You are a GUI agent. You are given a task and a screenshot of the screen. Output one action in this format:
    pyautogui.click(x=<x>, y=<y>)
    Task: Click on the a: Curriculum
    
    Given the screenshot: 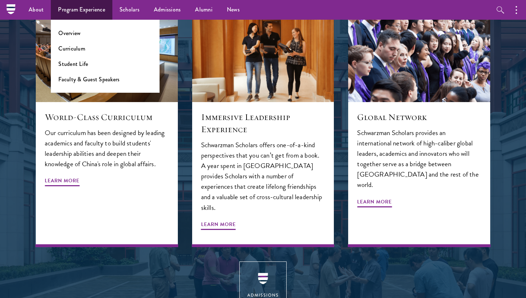 What is the action you would take?
    pyautogui.click(x=72, y=48)
    